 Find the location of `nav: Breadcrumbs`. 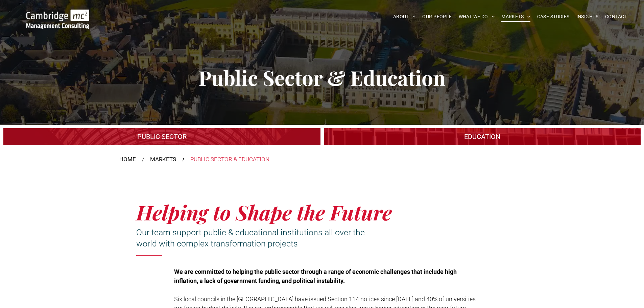

nav: Breadcrumbs is located at coordinates (322, 160).